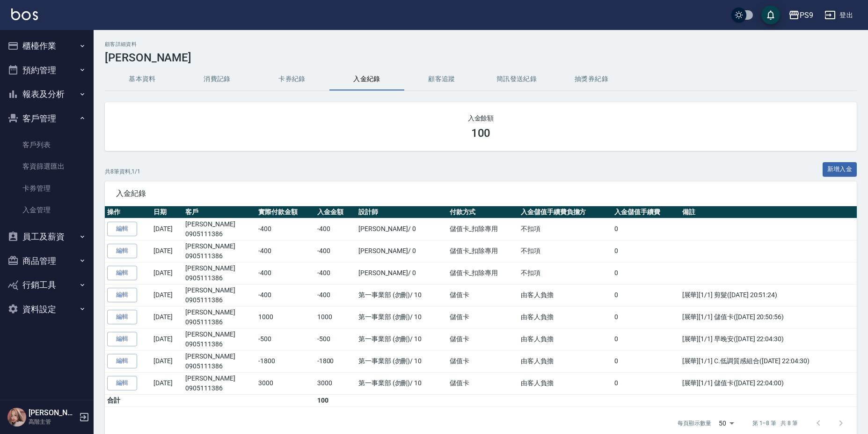 This screenshot has height=434, width=868. Describe the element at coordinates (480, 118) in the screenshot. I see `h2: 入金餘額` at that location.